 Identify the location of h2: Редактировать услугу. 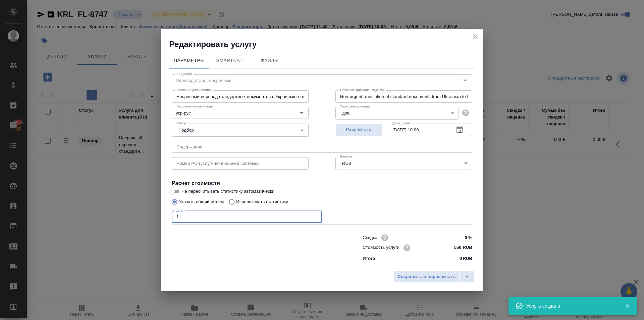
(326, 44).